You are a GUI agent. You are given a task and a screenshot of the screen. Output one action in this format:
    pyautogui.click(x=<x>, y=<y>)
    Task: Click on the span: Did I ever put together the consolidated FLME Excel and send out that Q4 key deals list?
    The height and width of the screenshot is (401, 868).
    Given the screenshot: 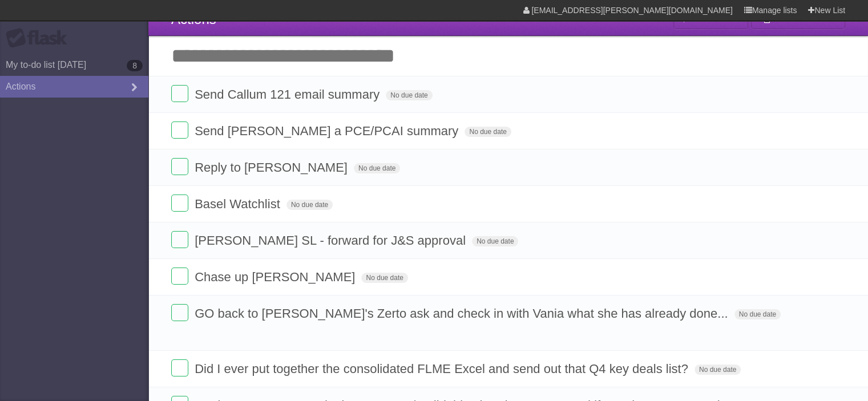 What is the action you would take?
    pyautogui.click(x=443, y=369)
    